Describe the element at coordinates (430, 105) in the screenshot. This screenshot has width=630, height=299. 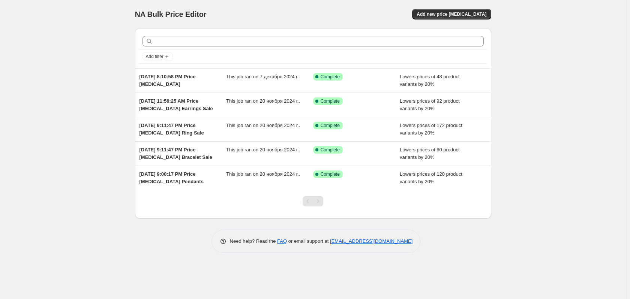
I see `span: Lowers prices of 92 product variants by 20%` at that location.